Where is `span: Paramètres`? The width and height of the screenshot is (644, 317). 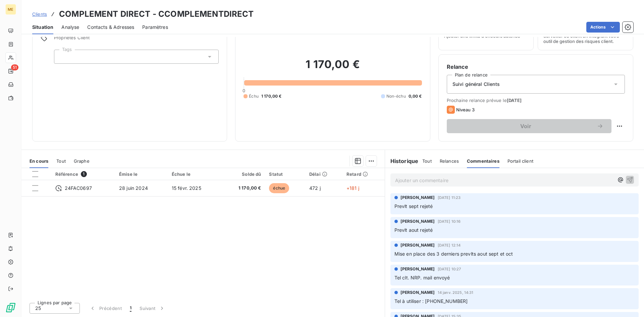
span: Paramètres is located at coordinates (155, 27).